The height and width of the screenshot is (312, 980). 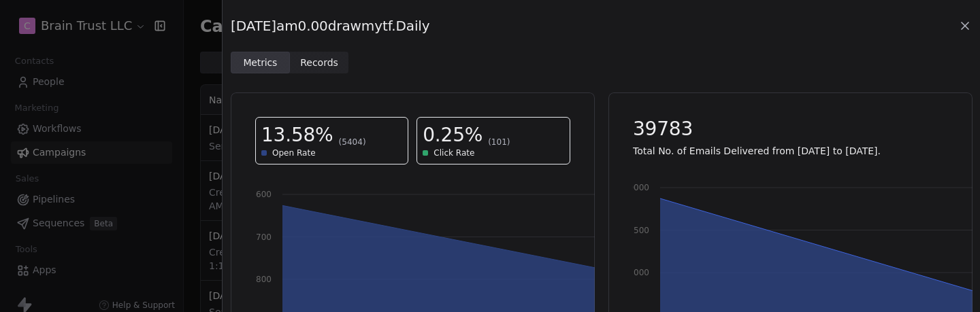 I want to click on span: 39783, so click(x=663, y=129).